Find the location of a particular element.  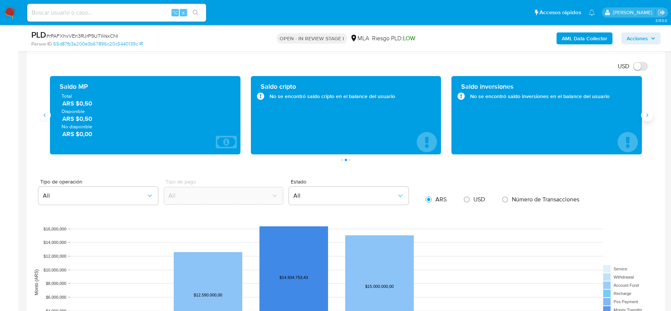

span: # rPAFXhvVEn3RJrP9UTWsxCNI is located at coordinates (82, 36).